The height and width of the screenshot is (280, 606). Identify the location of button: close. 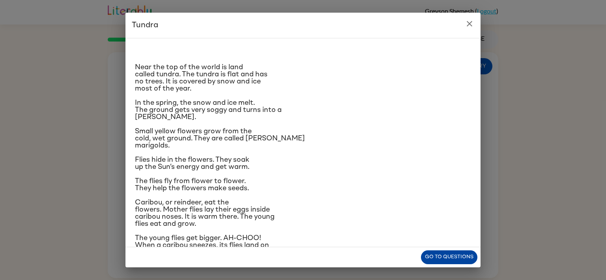
(470, 24).